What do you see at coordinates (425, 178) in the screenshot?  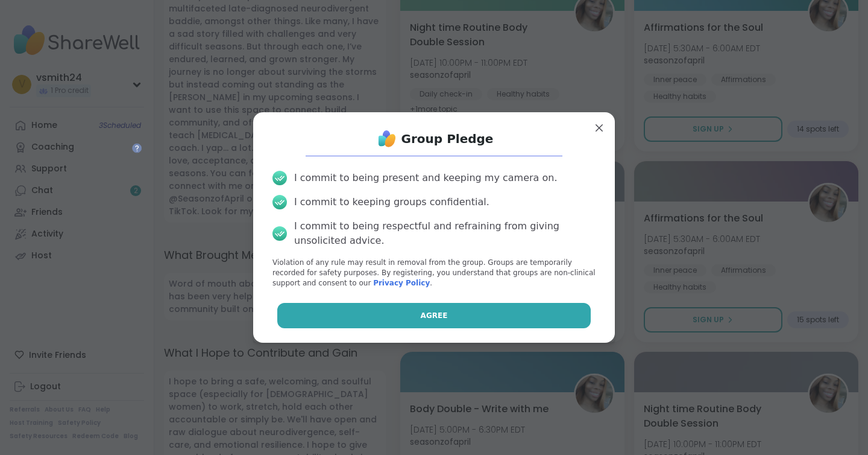 I see `div: I commit to being present and keeping my camera on.` at bounding box center [425, 178].